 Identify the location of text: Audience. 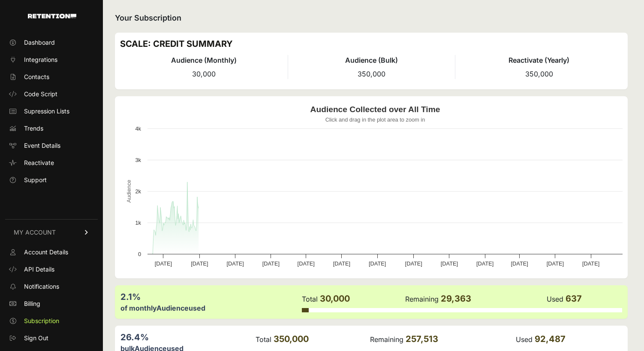
(129, 191).